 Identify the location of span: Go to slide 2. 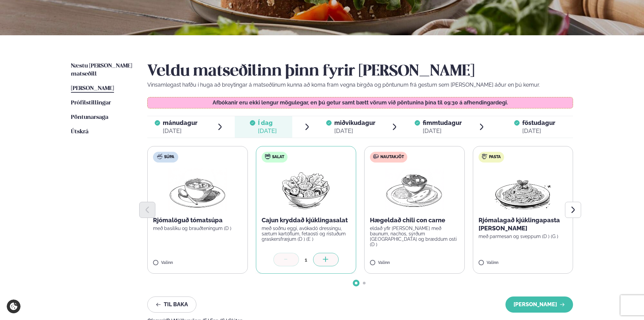
(364, 283).